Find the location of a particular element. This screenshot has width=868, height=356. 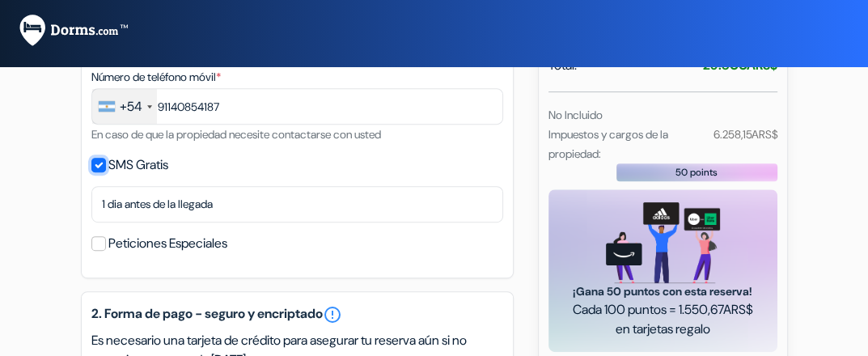

span: 50 points is located at coordinates (696, 173).